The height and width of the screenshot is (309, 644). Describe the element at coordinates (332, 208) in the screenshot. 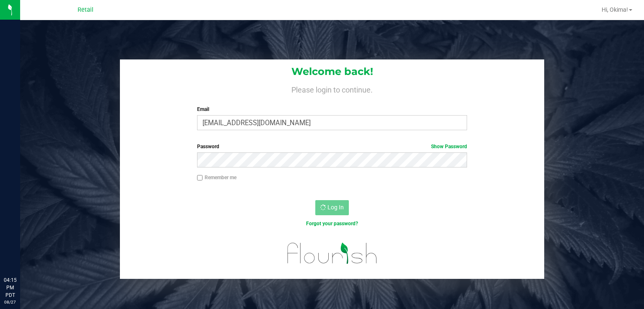

I see `button: Log In` at that location.